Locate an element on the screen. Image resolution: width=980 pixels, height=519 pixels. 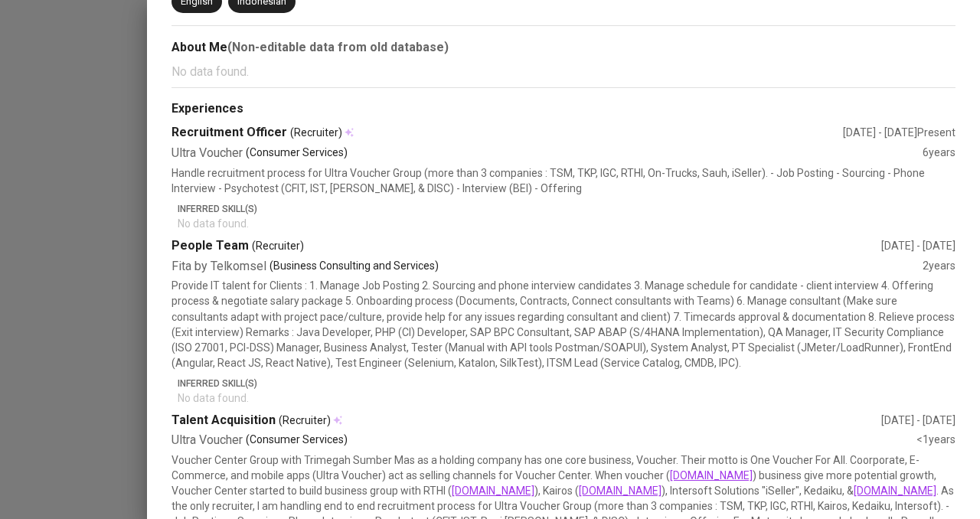
p: Handle recruitment process for Ultra Voucher Group (more than 3 companies : TSM, TKP, IGC, RTHI, ... is located at coordinates (563, 180).